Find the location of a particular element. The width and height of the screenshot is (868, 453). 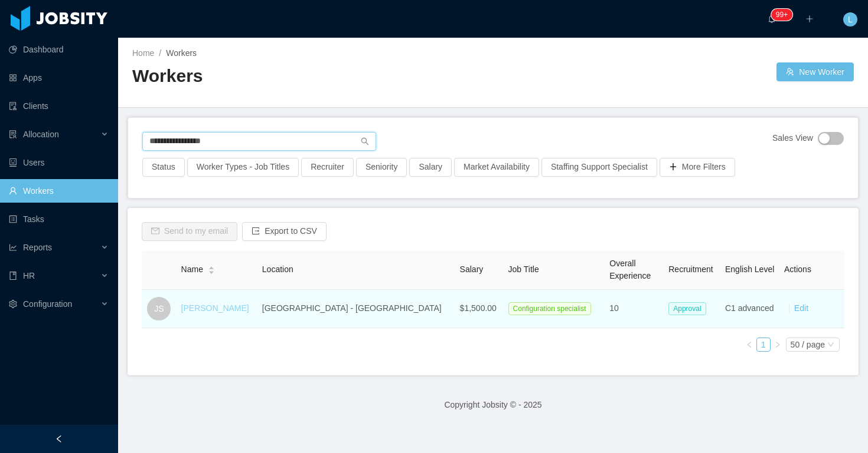

span: Name is located at coordinates (192, 269).